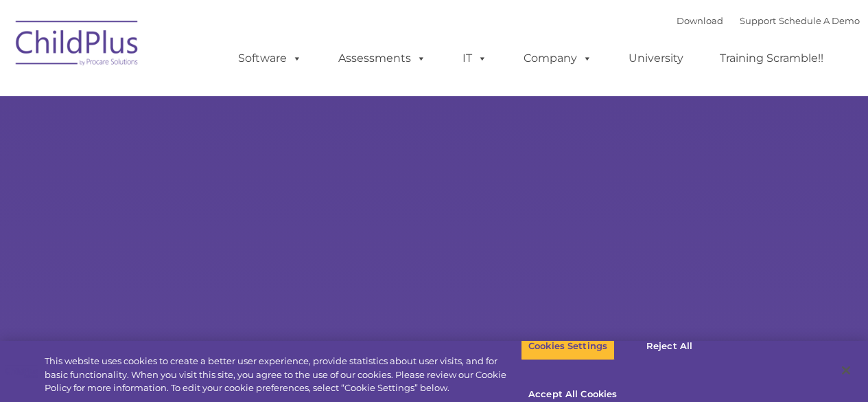 The image size is (868, 402). What do you see at coordinates (819, 20) in the screenshot?
I see `a: Schedule A Demo` at bounding box center [819, 20].